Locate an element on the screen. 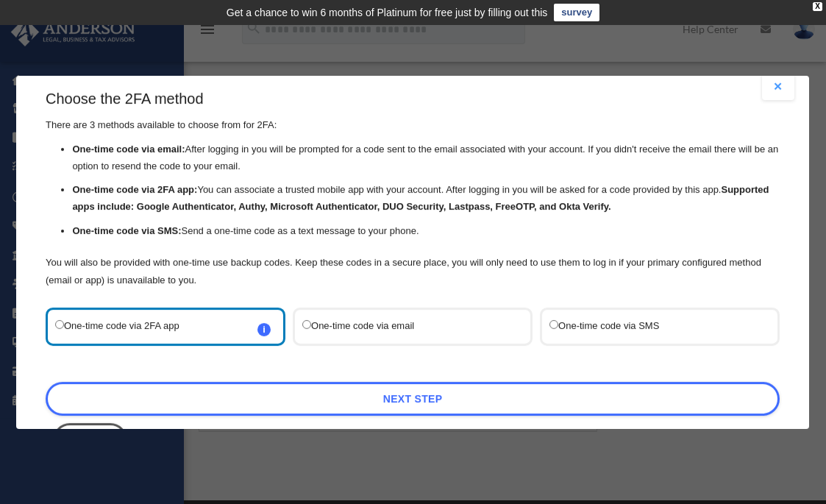 The width and height of the screenshot is (826, 504). strong: One-time code via email: is located at coordinates (129, 149).